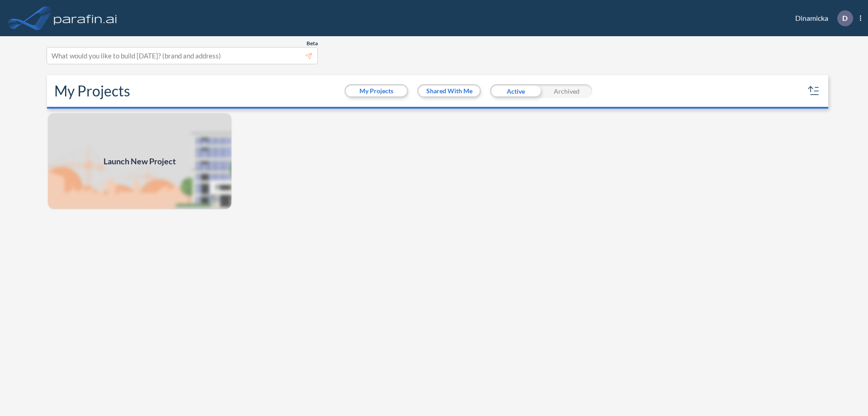 This screenshot has width=868, height=416. Describe the element at coordinates (813, 91) in the screenshot. I see `button: sort` at that location.